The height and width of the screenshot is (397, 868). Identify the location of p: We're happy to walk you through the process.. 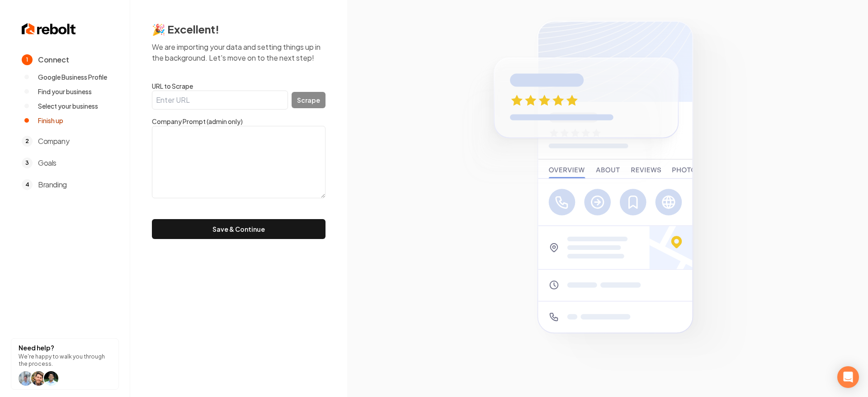
(65, 360).